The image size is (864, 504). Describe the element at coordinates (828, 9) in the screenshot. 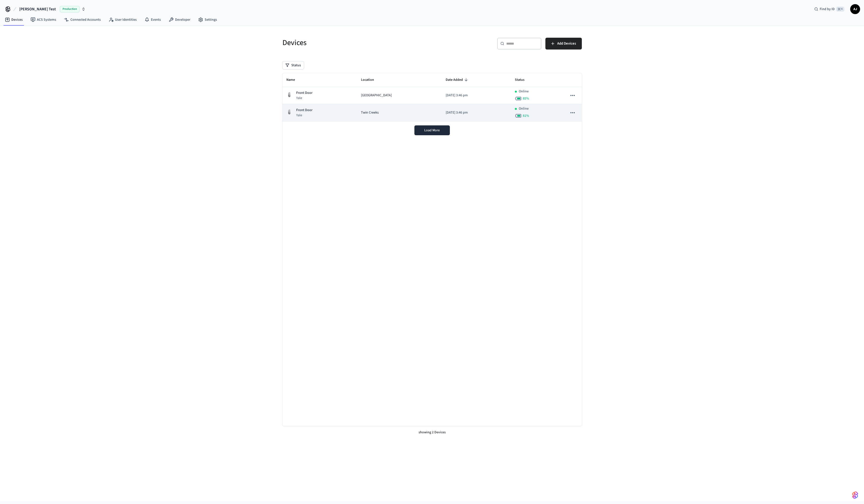

I see `span: Find by ID` at that location.